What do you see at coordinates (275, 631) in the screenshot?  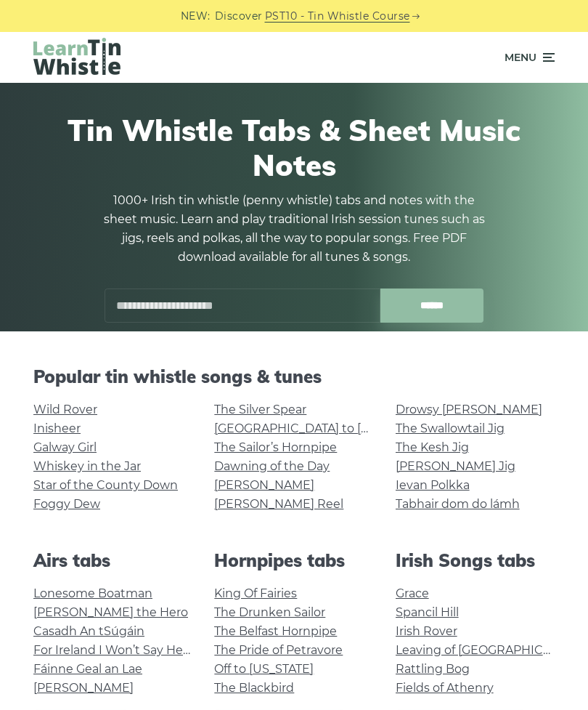 I see `a: The Belfast Hornpipe` at bounding box center [275, 631].